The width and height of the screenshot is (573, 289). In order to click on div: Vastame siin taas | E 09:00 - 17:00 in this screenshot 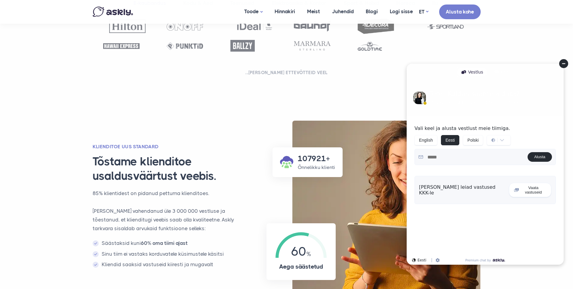, I will do `click(72, 44)`.